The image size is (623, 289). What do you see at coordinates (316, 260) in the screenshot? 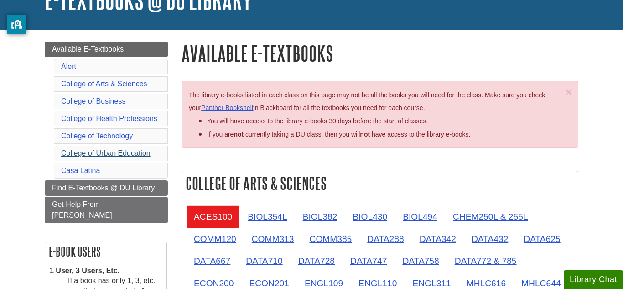
I see `a: DATA728` at bounding box center [316, 260].